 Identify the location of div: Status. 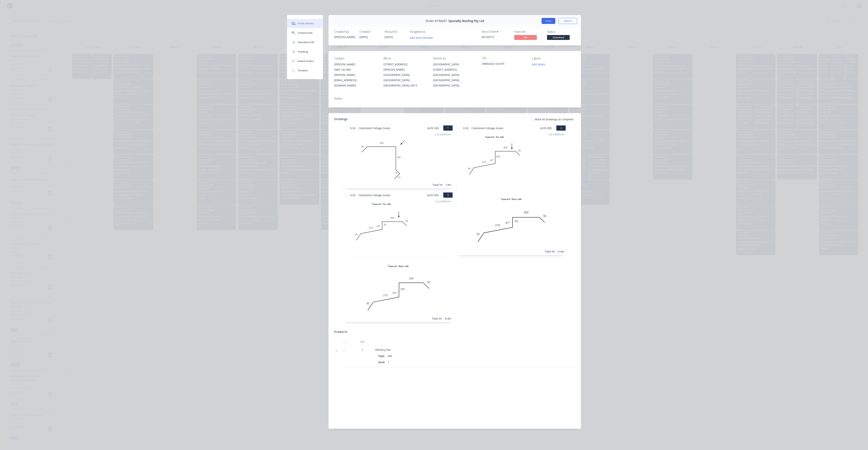
(561, 32).